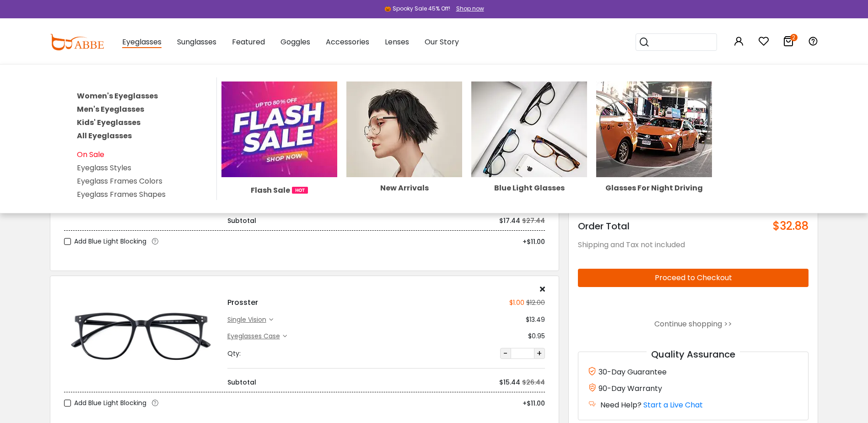 Image resolution: width=868 pixels, height=423 pixels. Describe the element at coordinates (604, 226) in the screenshot. I see `span: Order Total` at that location.